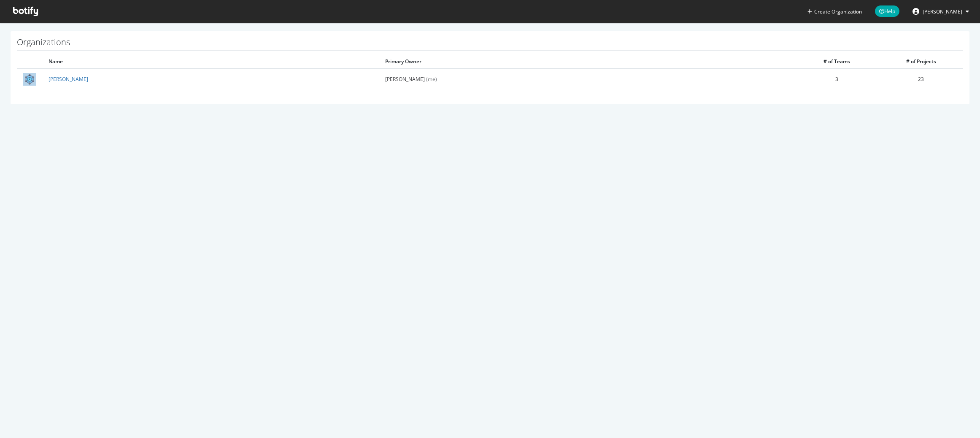 This screenshot has width=980, height=438. What do you see at coordinates (942, 11) in the screenshot?
I see `span: Randy Dargenio` at bounding box center [942, 11].